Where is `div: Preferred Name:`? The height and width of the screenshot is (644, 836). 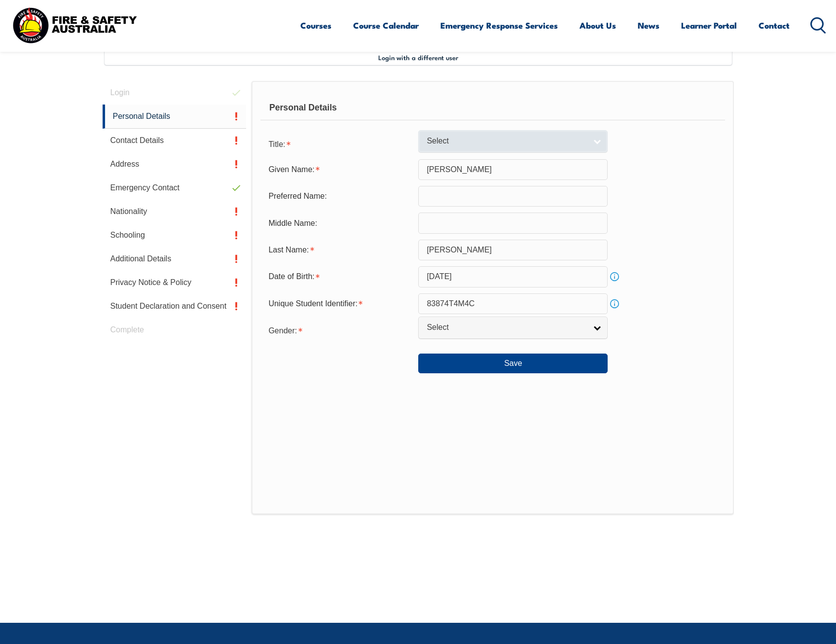 div: Preferred Name: is located at coordinates (339, 196).